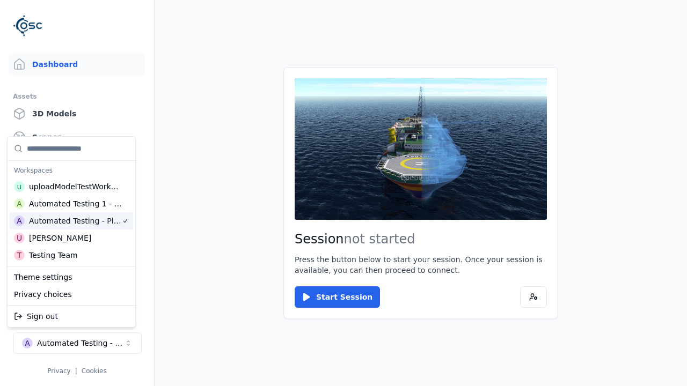 The height and width of the screenshot is (386, 687). I want to click on div: U, so click(19, 238).